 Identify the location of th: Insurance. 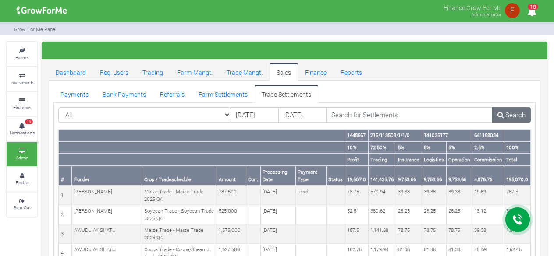
(408, 160).